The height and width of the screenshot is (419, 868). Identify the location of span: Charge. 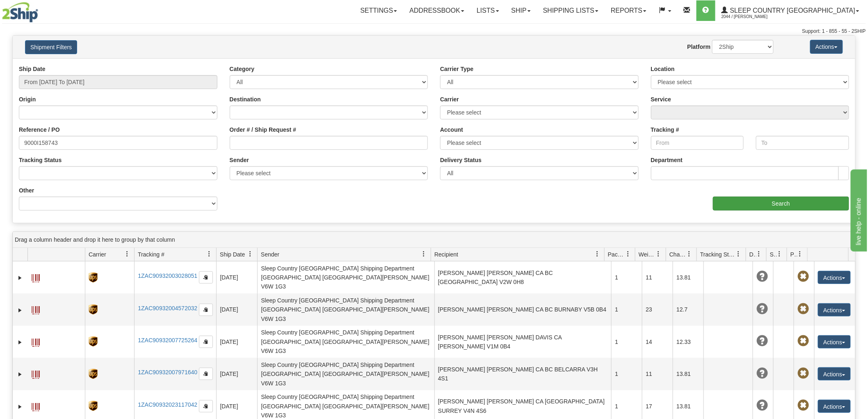
(678, 255).